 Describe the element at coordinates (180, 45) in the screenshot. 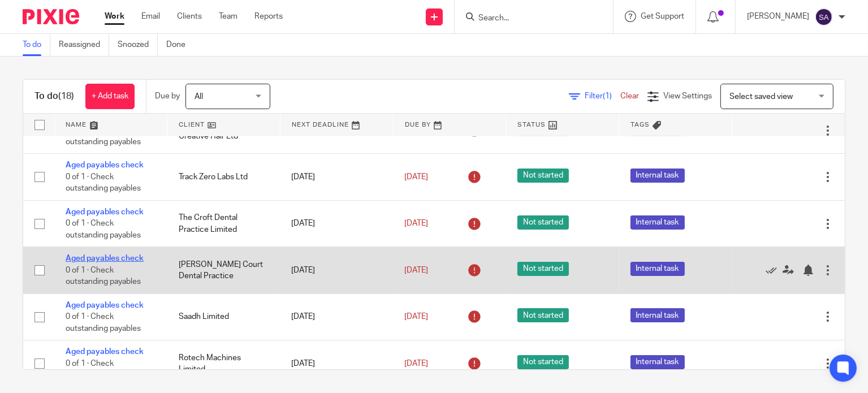

I see `a: Done` at that location.